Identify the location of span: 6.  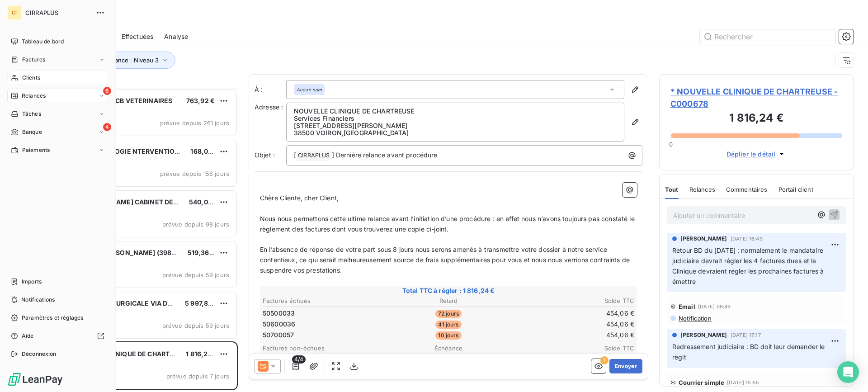
(107, 91).